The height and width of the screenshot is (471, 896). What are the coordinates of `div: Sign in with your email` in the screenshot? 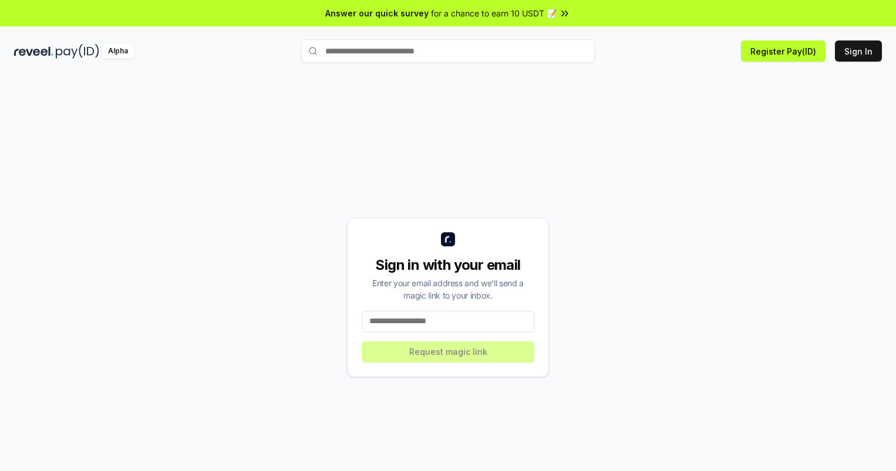 It's located at (448, 265).